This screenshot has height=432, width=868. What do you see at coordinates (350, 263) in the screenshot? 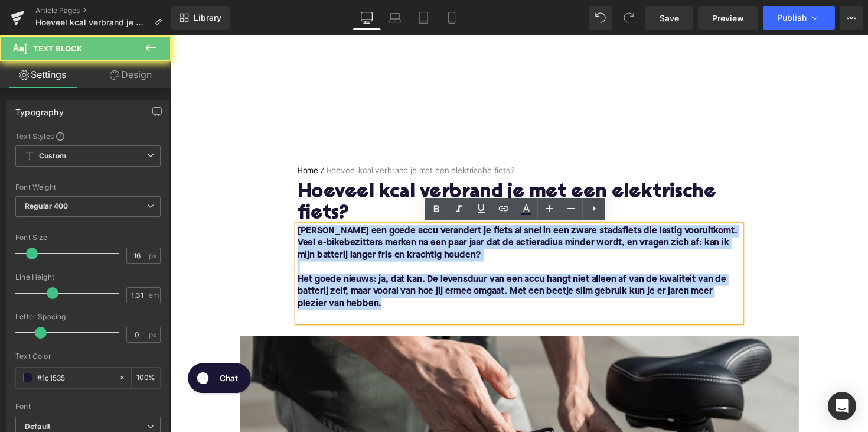
I see `font: Het goede nieuws: ja, dat kan. De levensduur van een accu hangt niet alleen af van de kwaliteit v...` at bounding box center [350, 263].